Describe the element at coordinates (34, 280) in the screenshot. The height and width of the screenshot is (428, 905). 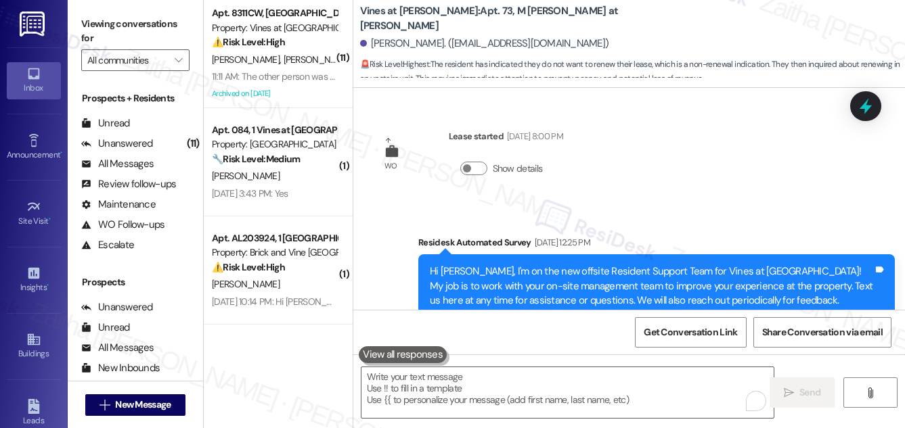
I see `a: Insights •` at that location.